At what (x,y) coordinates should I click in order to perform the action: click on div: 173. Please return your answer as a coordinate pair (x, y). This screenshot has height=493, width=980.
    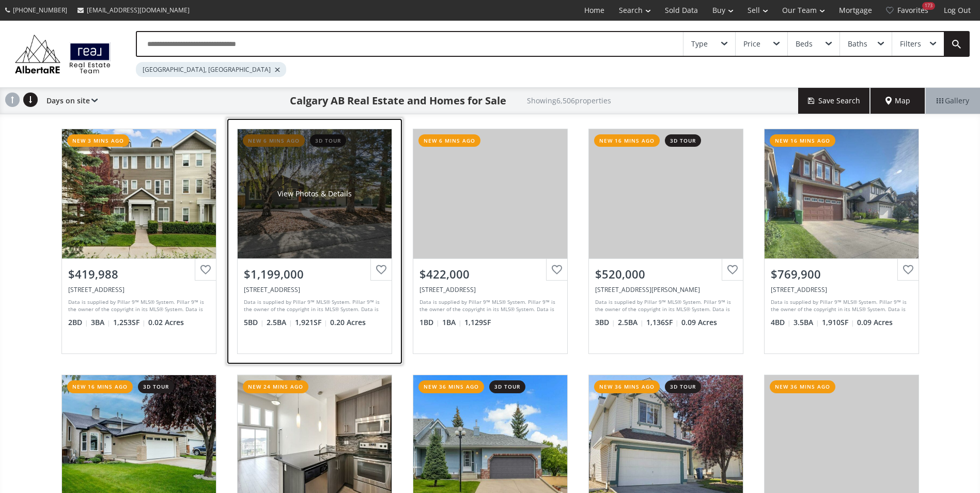
    Looking at the image, I should click on (928, 6).